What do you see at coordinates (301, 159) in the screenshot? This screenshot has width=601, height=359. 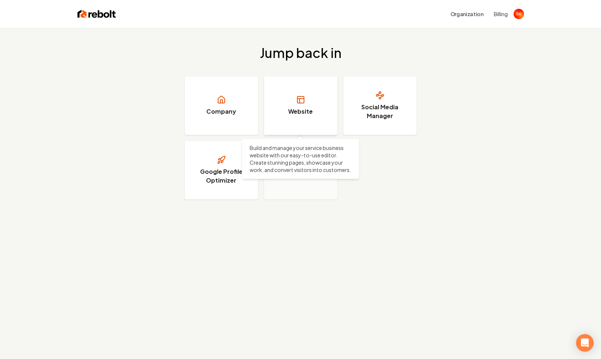 I see `p: Build and manage your service business website with our easy-to-use editor. Create stunning pages...` at bounding box center [301, 159].